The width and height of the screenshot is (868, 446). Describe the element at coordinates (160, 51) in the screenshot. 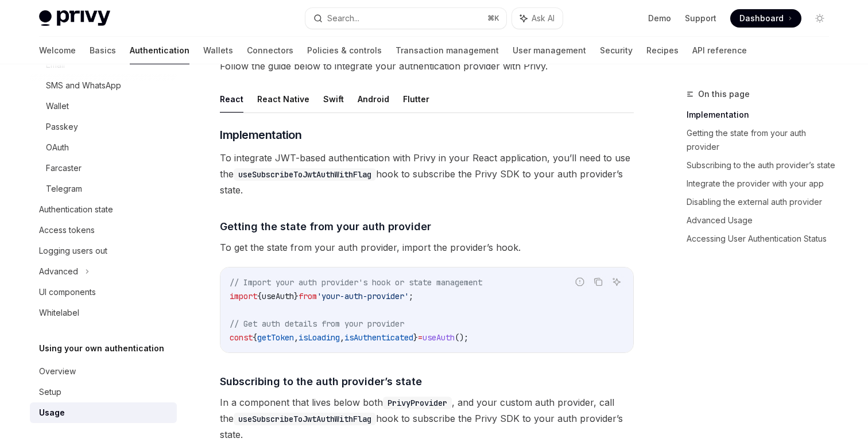

I see `a: Authentication` at that location.